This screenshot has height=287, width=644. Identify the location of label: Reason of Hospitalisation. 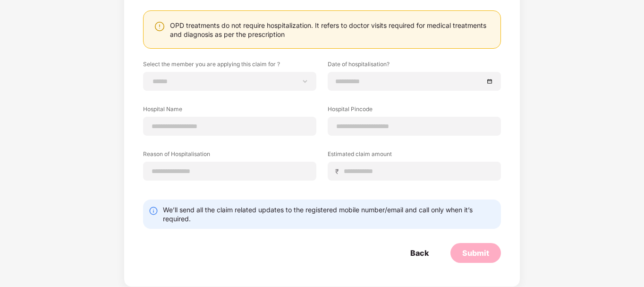
(230, 155).